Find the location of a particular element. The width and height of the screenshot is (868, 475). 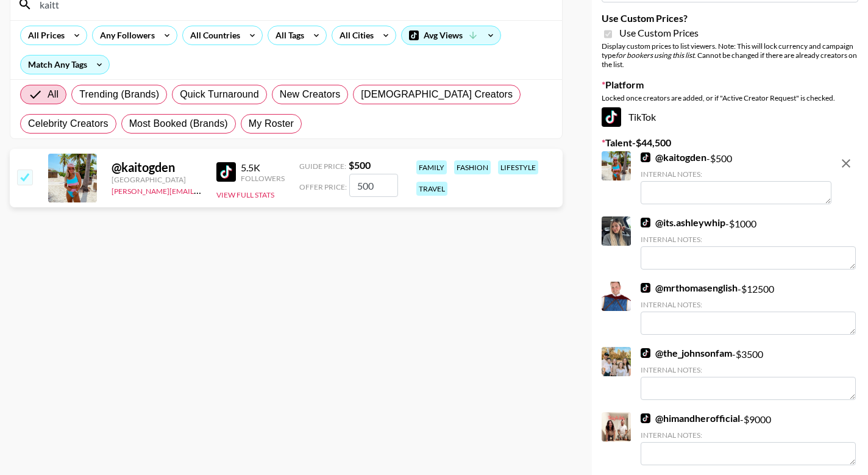

div: - $ 1000 is located at coordinates (748, 243).